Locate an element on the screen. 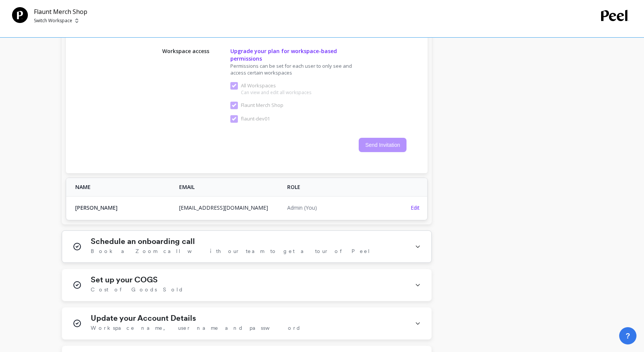  span: Cost of Goods Sold is located at coordinates (137, 290).